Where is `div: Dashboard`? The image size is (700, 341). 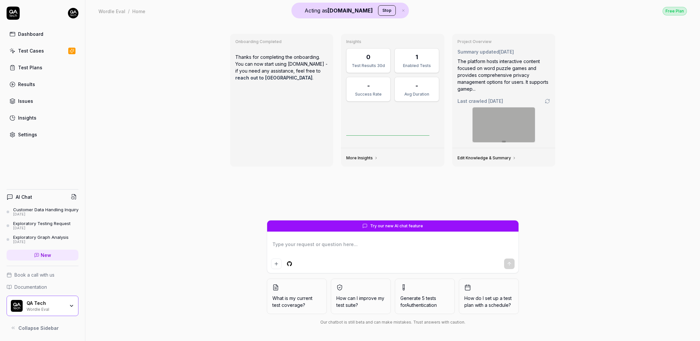
div: Dashboard is located at coordinates (31, 34).